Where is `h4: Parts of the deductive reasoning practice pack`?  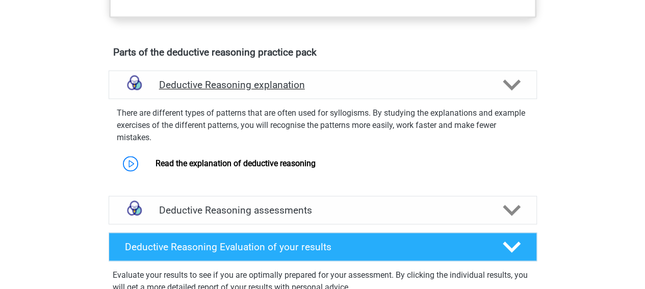
h4: Parts of the deductive reasoning practice pack is located at coordinates (323, 52).